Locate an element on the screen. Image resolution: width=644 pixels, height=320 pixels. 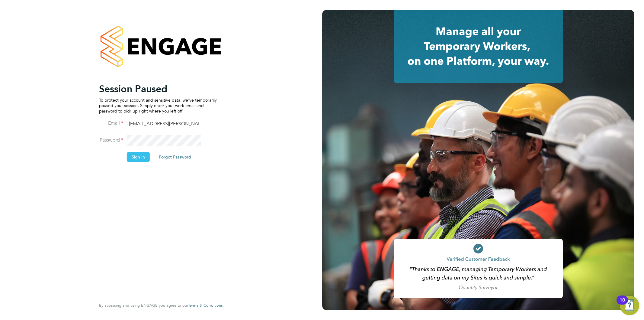
button: Open Resource Center, 10 new notifications is located at coordinates (630, 306).